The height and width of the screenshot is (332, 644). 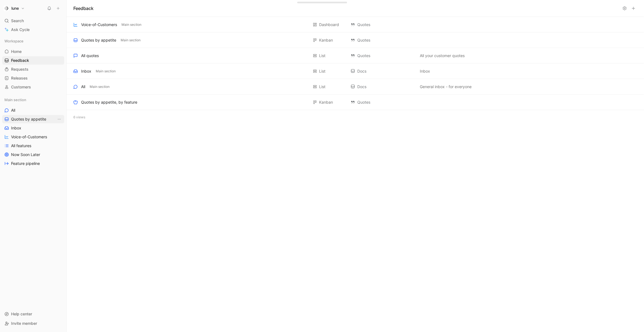 What do you see at coordinates (445, 87) in the screenshot?
I see `span: General inbox - for everyone` at bounding box center [445, 87].